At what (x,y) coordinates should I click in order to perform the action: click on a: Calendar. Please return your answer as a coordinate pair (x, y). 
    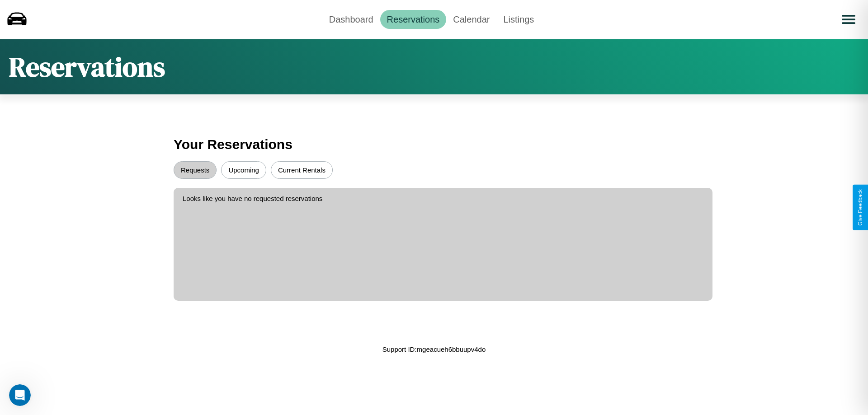
    Looking at the image, I should click on (471, 19).